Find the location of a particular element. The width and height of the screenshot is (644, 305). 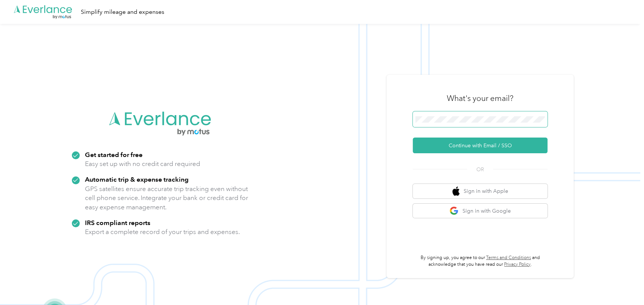

p: GPS satellites ensure accurate trip tracking even without cell phone service. Integrate your bank... is located at coordinates (167, 198).